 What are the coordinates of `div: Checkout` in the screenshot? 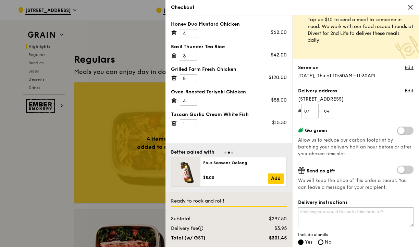 It's located at (292, 8).